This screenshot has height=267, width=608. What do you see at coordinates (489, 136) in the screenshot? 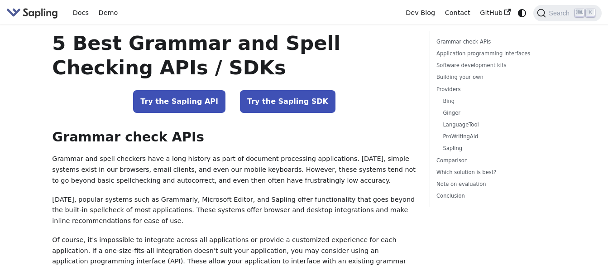
I see `a: ProWritingAid` at bounding box center [489, 136].